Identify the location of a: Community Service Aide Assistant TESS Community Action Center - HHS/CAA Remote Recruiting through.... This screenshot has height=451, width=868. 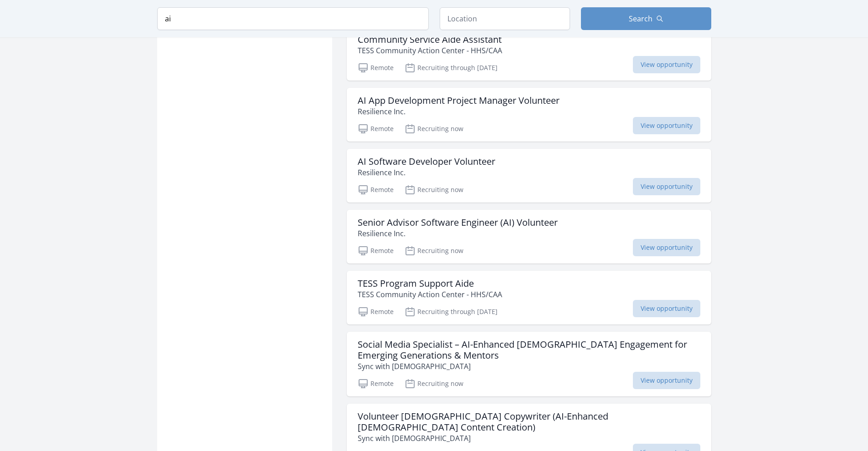
(529, 54).